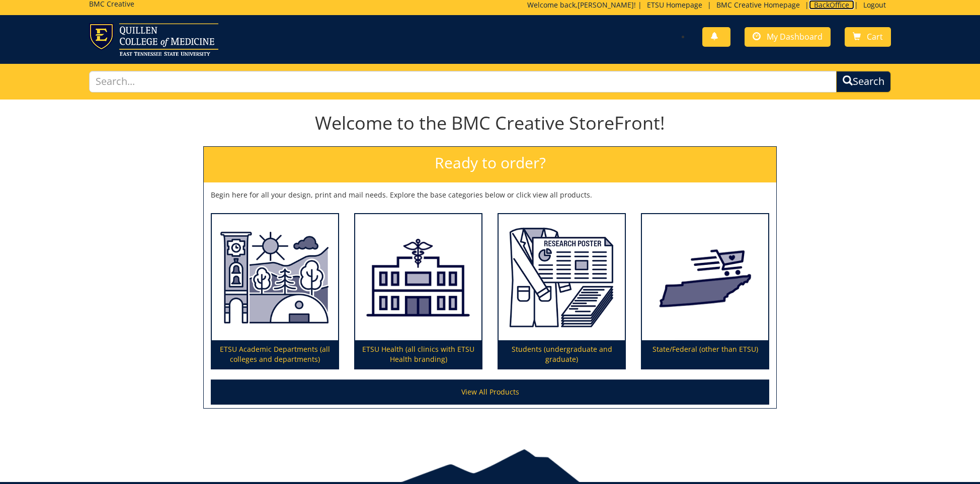 Image resolution: width=980 pixels, height=484 pixels. Describe the element at coordinates (794, 37) in the screenshot. I see `span: My Dashboard` at that location.